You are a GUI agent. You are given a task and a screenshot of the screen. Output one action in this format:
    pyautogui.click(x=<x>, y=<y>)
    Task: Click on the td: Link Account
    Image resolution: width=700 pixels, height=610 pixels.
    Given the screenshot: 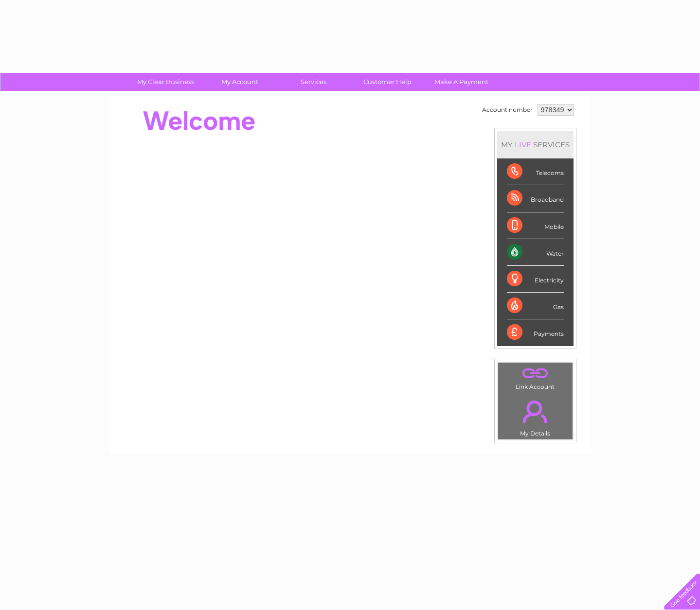 What is the action you would take?
    pyautogui.click(x=535, y=377)
    